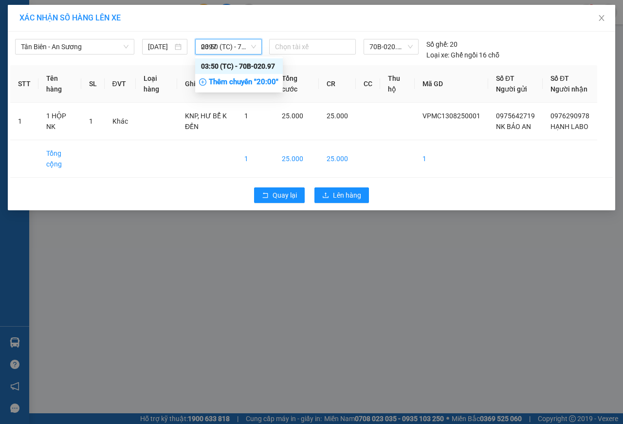 Image resolution: width=623 pixels, height=424 pixels. I want to click on span: 01 Võ Văn Truyện, KP.1, Phường 2, so click(105, 35).